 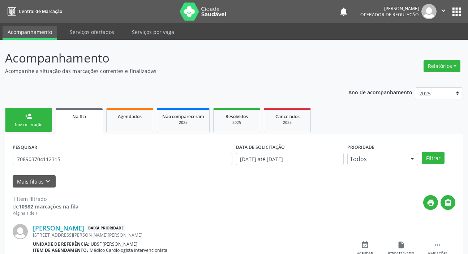 I want to click on span: Na fila, so click(x=79, y=116).